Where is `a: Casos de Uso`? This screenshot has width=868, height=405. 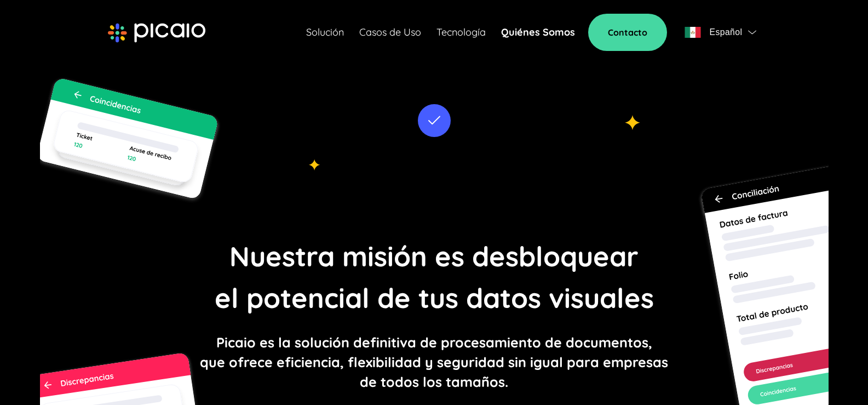 a: Casos de Uso is located at coordinates (390, 32).